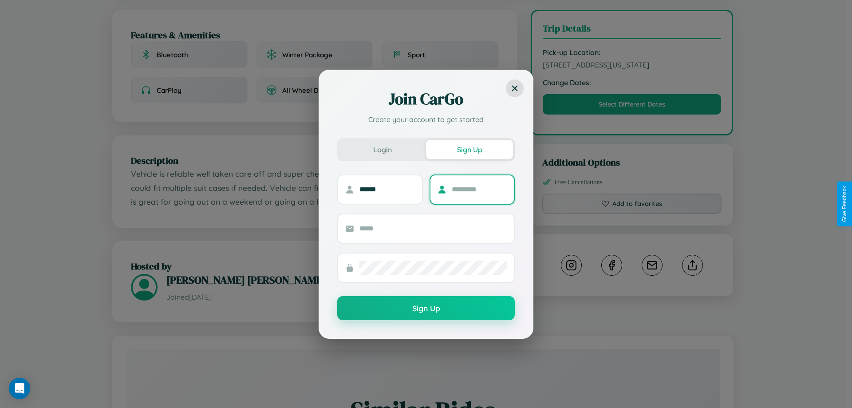 Image resolution: width=852 pixels, height=408 pixels. Describe the element at coordinates (426, 119) in the screenshot. I see `p: Create your account to get started` at that location.